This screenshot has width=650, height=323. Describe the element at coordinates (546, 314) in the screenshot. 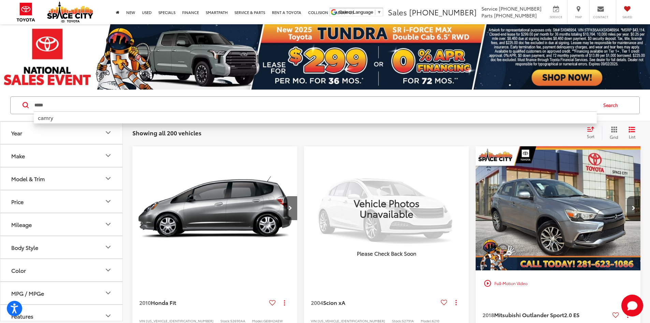

I see `a: 2018Mitsubishi Outlander Sport2.0 ES` at that location.